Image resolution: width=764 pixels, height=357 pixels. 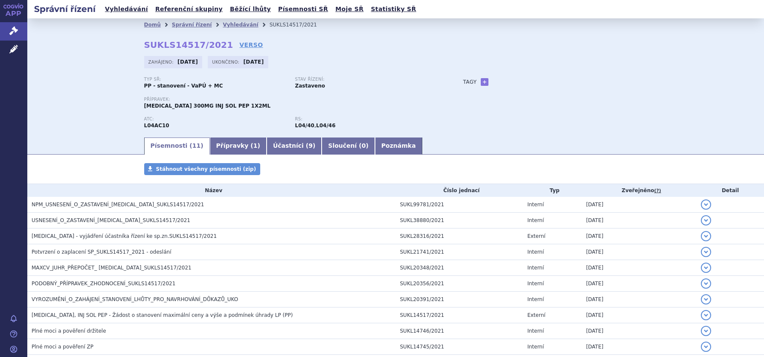 What do you see at coordinates (206, 169) in the screenshot?
I see `span: Stáhnout všechny písemnosti (zip)` at bounding box center [206, 169].